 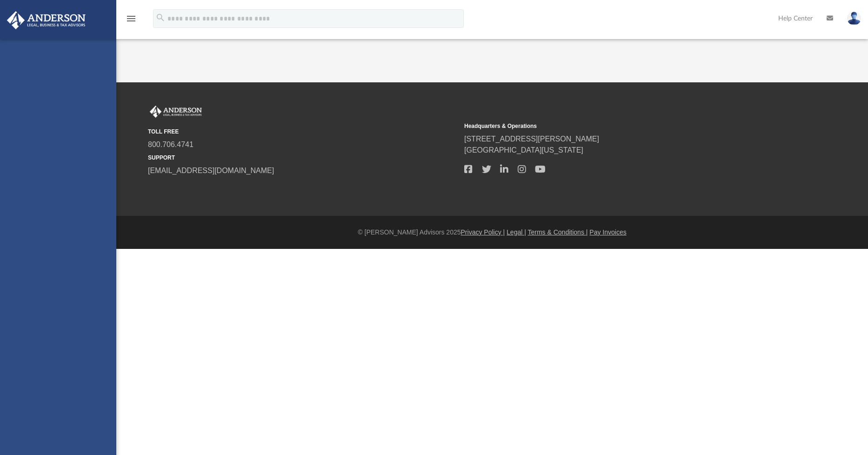 I want to click on img: User Pic, so click(x=854, y=18).